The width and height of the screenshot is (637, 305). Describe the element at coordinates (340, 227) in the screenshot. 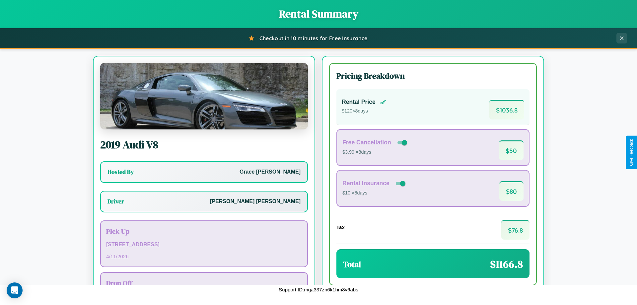

I see `h4: Tax` at that location.